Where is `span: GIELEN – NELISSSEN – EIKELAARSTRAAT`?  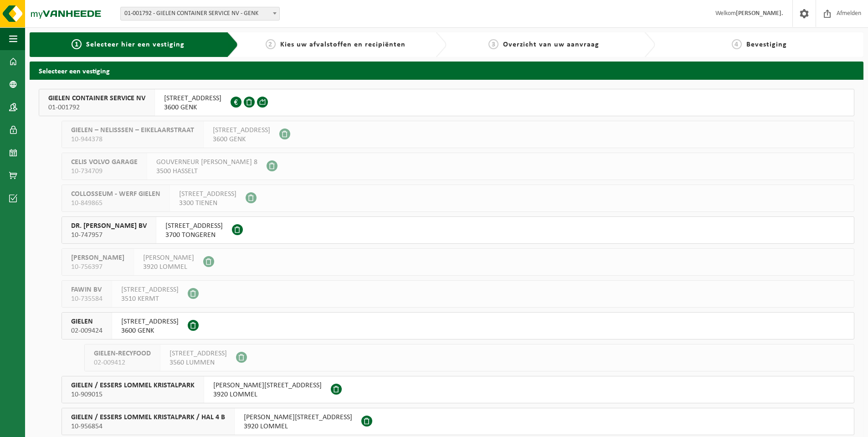
span: GIELEN – NELISSSEN – EIKELAARSTRAAT is located at coordinates (133, 131).